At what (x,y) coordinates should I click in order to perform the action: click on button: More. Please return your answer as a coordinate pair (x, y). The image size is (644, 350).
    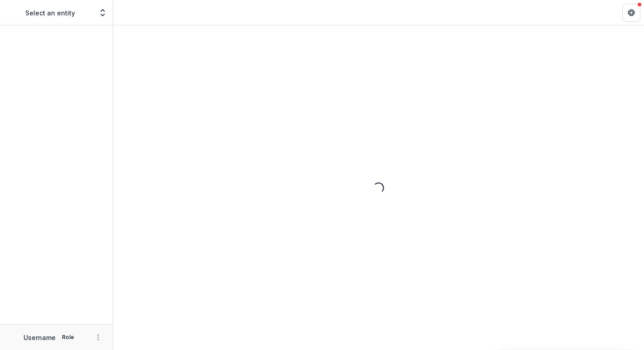
    Looking at the image, I should click on (98, 337).